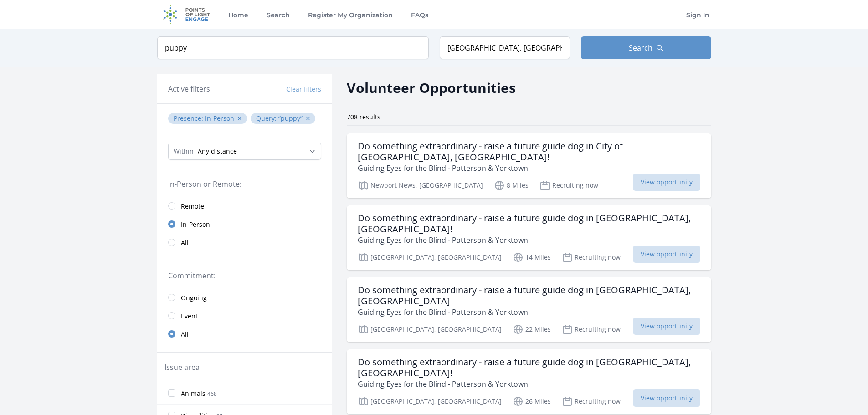  I want to click on span: Event, so click(189, 316).